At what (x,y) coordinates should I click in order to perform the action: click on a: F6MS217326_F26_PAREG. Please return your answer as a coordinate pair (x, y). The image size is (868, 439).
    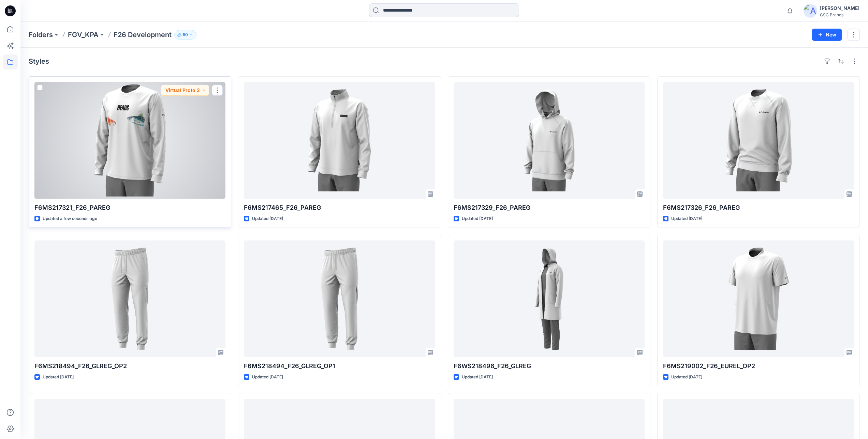
    Looking at the image, I should click on (758, 140).